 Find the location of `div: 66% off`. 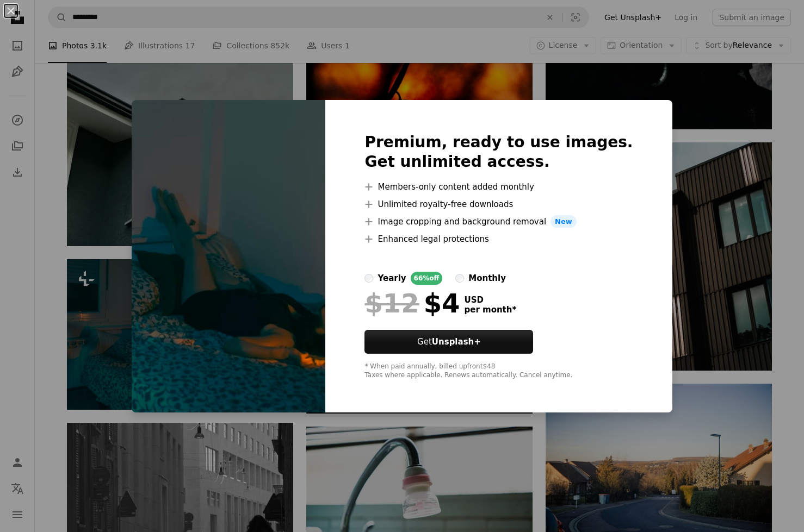

div: 66% off is located at coordinates (426, 278).